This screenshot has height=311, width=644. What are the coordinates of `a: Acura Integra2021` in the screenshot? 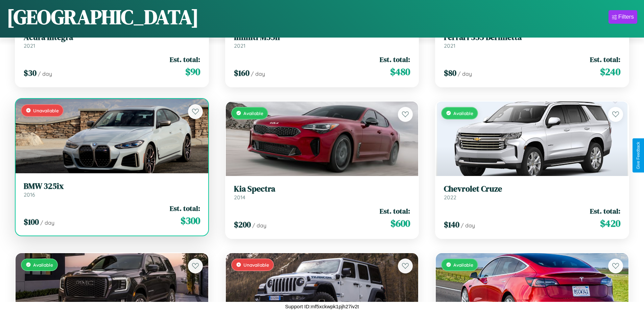 It's located at (112, 40).